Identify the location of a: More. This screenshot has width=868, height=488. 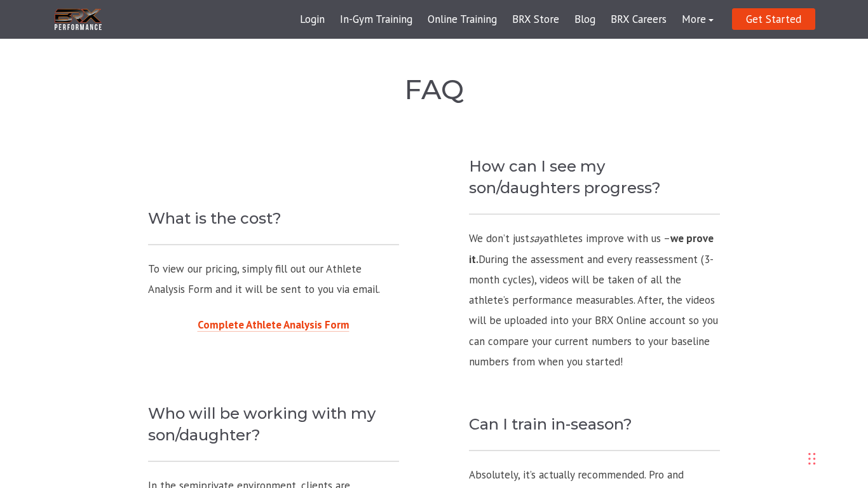
(698, 20).